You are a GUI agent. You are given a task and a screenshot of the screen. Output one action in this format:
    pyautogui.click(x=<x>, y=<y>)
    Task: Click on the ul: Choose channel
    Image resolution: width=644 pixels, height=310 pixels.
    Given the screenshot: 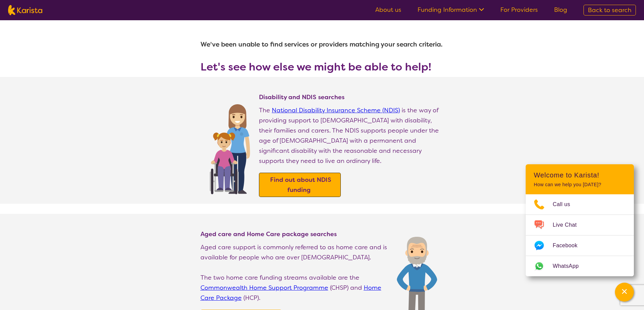 What is the action you would take?
    pyautogui.click(x=580, y=235)
    